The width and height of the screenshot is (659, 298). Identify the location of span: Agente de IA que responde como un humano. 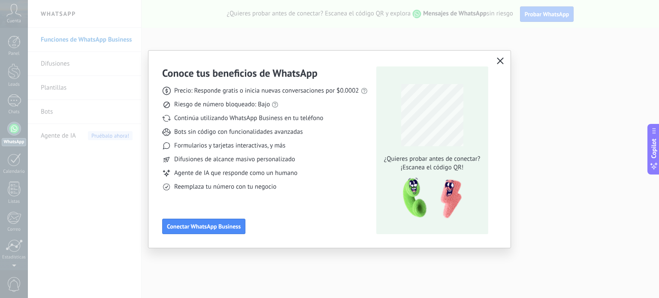
(236, 173).